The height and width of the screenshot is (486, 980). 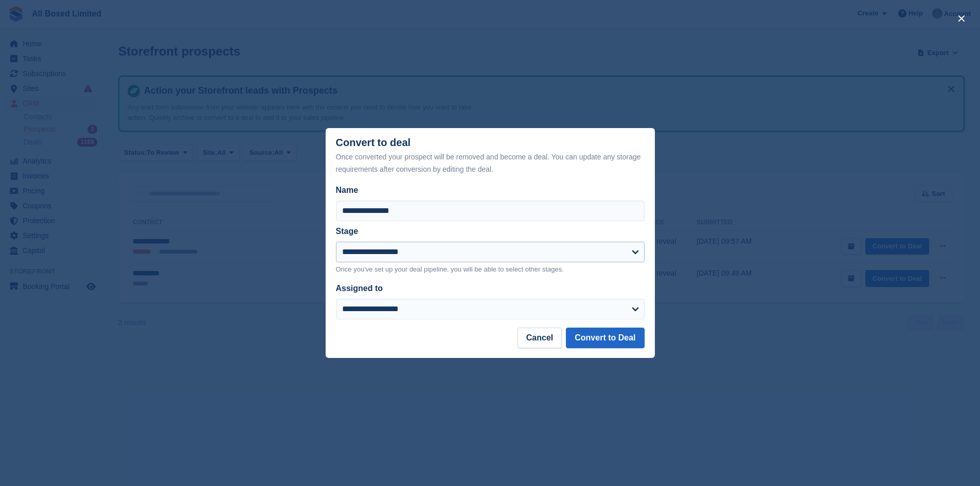 What do you see at coordinates (961, 19) in the screenshot?
I see `button: close` at bounding box center [961, 19].